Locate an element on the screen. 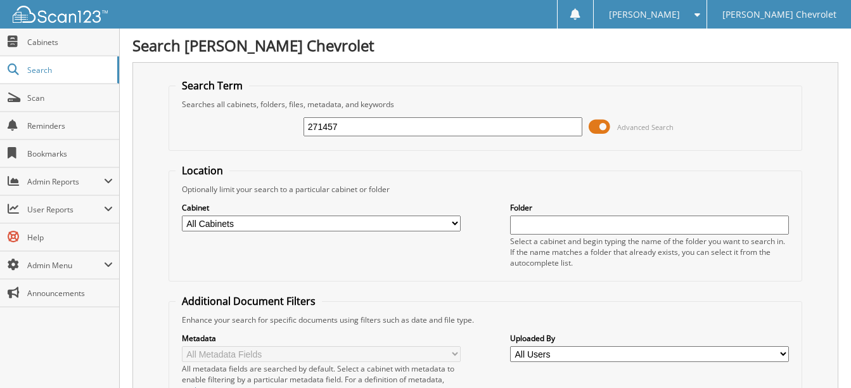  span: Reminders is located at coordinates (70, 126).